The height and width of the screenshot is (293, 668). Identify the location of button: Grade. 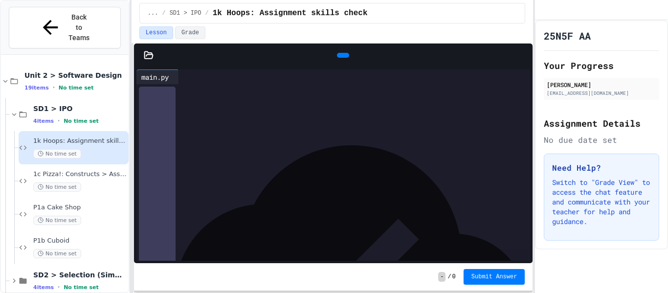
(190, 33).